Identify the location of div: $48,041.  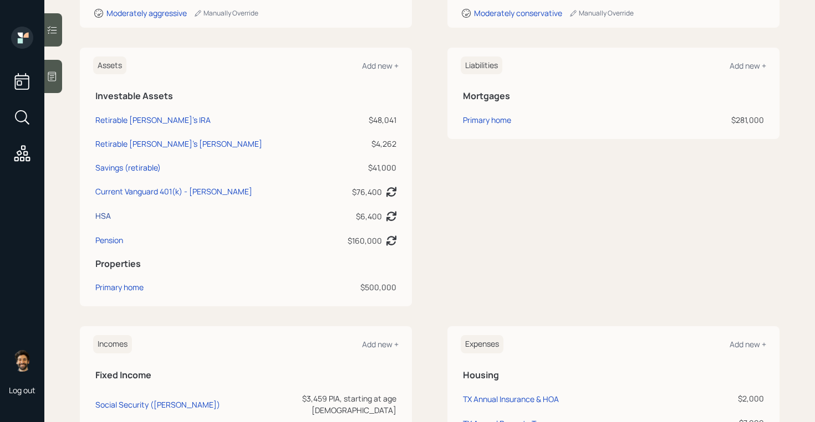
(362, 120).